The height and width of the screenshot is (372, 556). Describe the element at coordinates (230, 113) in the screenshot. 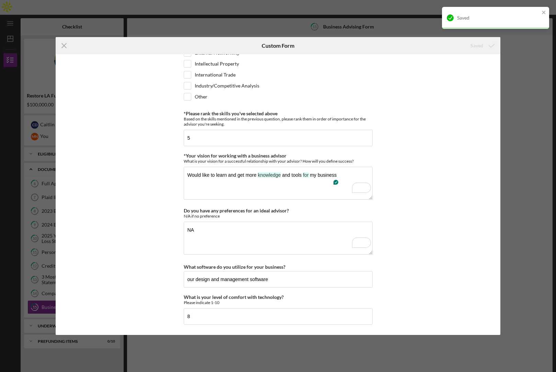

I see `label: *Please rank the skills you've selected above` at that location.